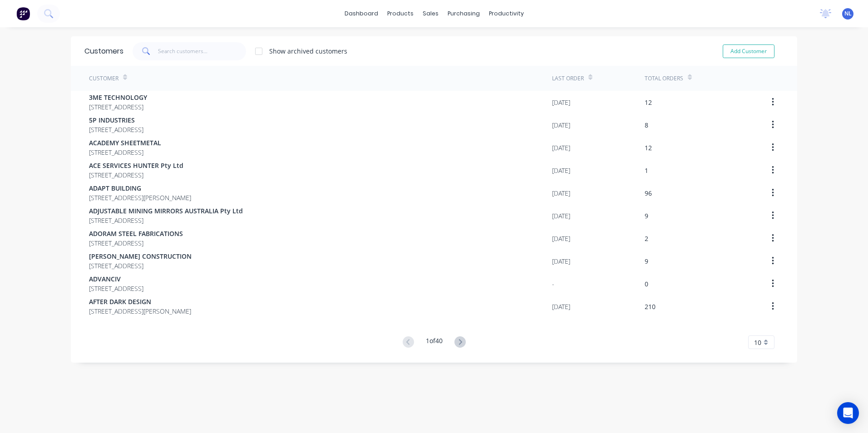  Describe the element at coordinates (104, 51) in the screenshot. I see `div: Customers` at that location.